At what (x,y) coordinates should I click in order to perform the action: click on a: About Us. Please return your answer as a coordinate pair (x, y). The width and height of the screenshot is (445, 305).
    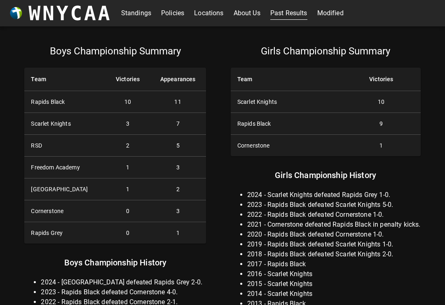
    Looking at the image, I should click on (247, 13).